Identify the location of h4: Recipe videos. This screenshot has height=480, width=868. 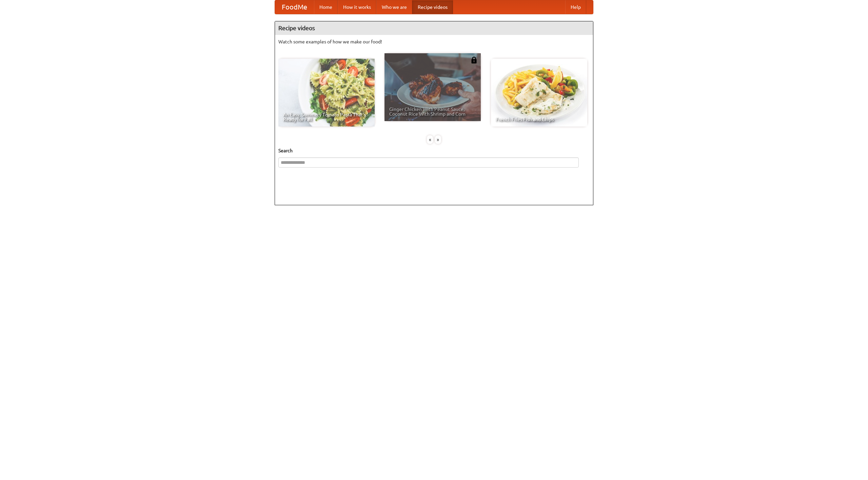
(434, 28).